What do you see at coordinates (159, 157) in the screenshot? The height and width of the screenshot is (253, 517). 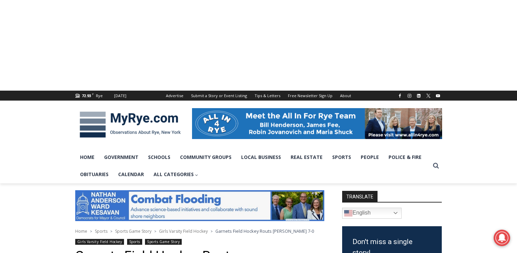 I see `a: Schools` at bounding box center [159, 157].